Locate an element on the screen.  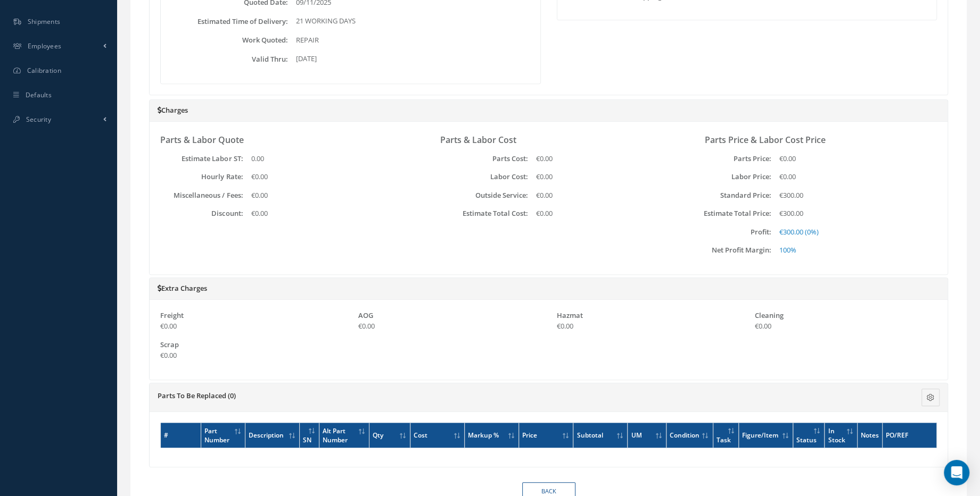
label: Labor Price: is located at coordinates (729, 176).